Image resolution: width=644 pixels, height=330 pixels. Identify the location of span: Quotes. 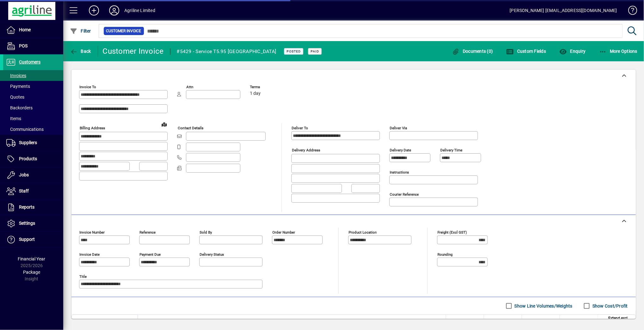
(15, 97).